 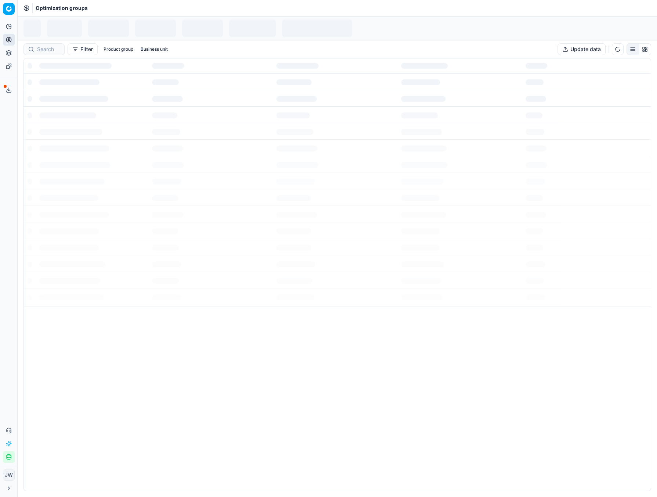 I want to click on button: Product group, so click(x=118, y=49).